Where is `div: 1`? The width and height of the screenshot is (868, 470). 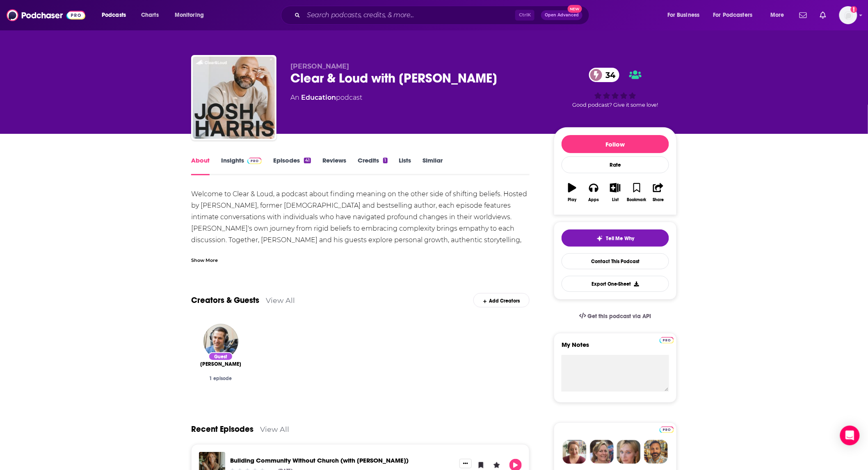
div: 1 is located at coordinates (385, 161).